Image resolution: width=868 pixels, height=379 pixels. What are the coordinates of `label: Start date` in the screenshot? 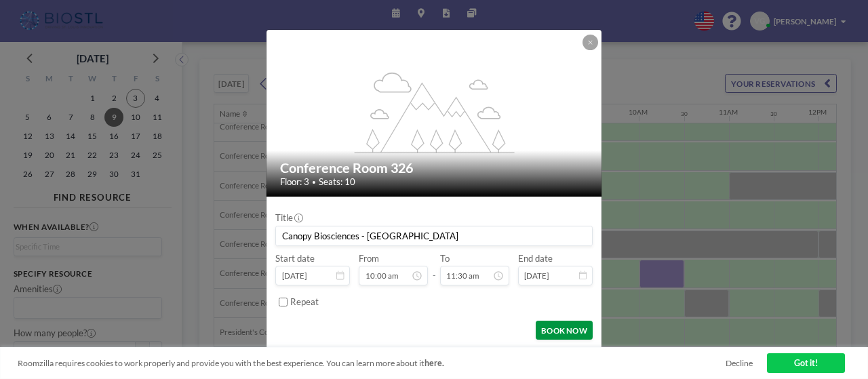 It's located at (295, 259).